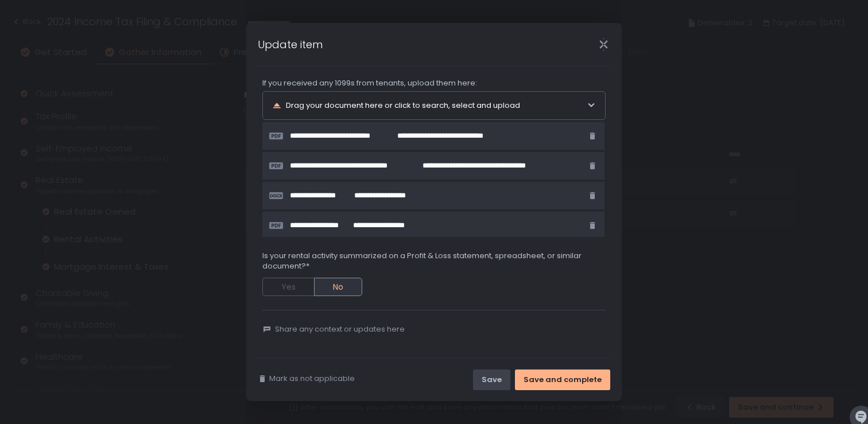  What do you see at coordinates (603, 44) in the screenshot?
I see `div: Close` at bounding box center [603, 44].